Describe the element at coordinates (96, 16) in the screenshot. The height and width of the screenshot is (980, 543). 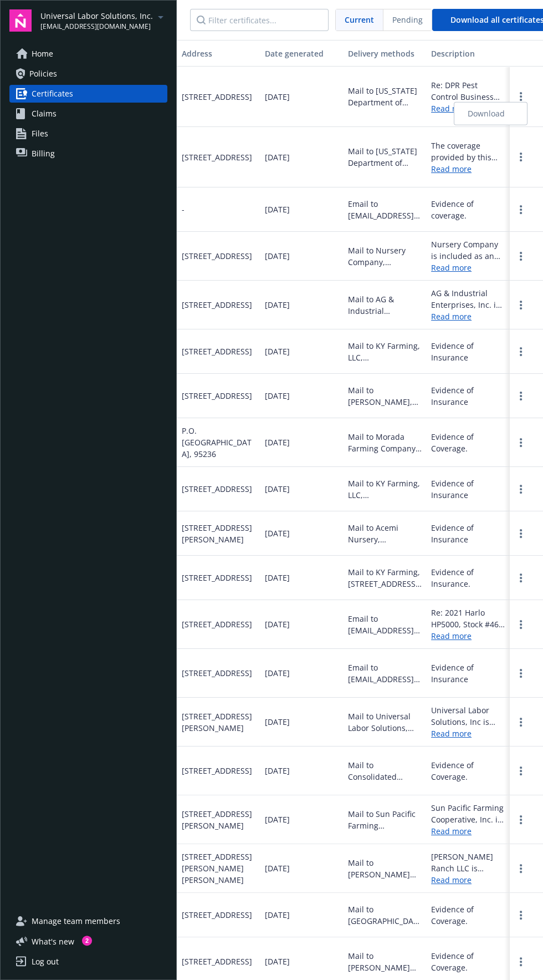
I see `span: Universal Labor Solutions, Inc.` at that location.